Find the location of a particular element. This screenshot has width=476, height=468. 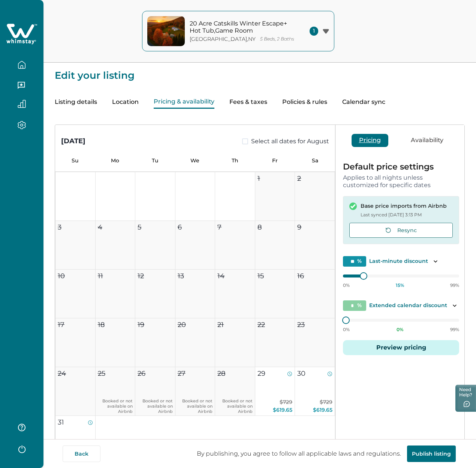

p: Base price imports from Airbnb is located at coordinates (404, 206).